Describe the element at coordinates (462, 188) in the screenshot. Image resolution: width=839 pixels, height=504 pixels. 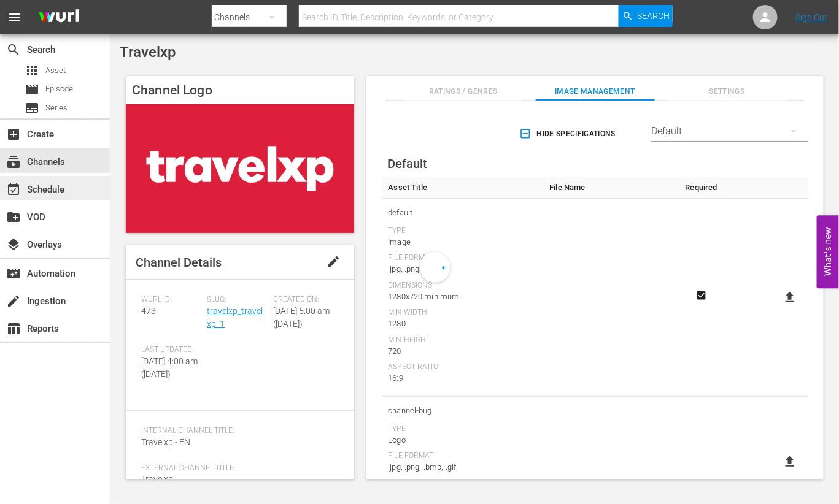
I see `th: Asset Title` at that location.